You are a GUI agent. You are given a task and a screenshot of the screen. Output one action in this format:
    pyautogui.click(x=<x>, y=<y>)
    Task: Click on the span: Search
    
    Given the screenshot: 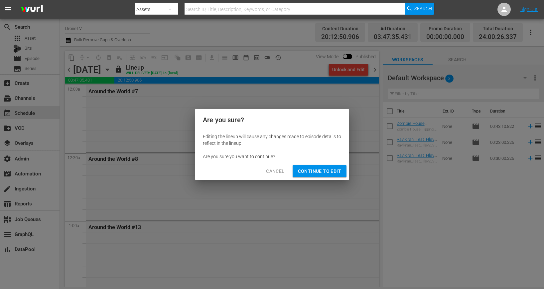 What is the action you would take?
    pyautogui.click(x=423, y=9)
    